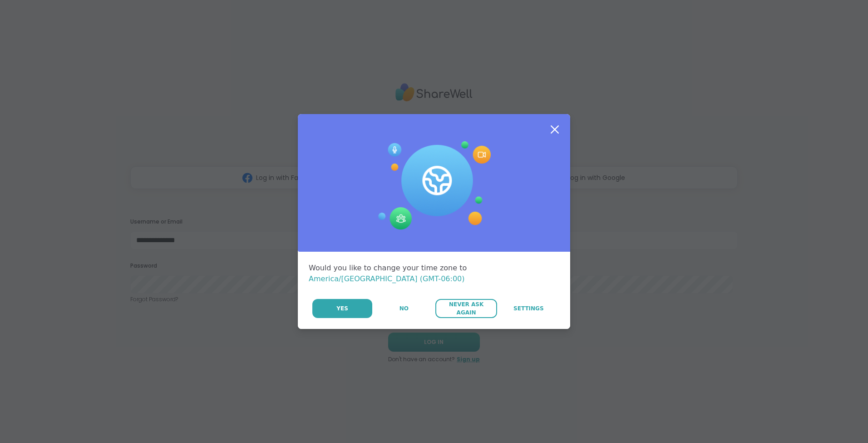  Describe the element at coordinates (434, 186) in the screenshot. I see `img: Session Experience` at that location.